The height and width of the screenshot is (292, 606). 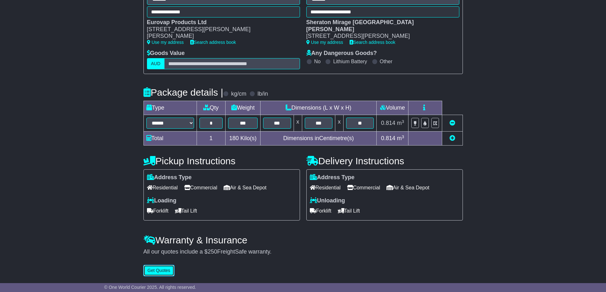 What do you see at coordinates (150, 287) in the screenshot?
I see `span: © One World Courier 2025. All rights reserved.` at bounding box center [150, 287].